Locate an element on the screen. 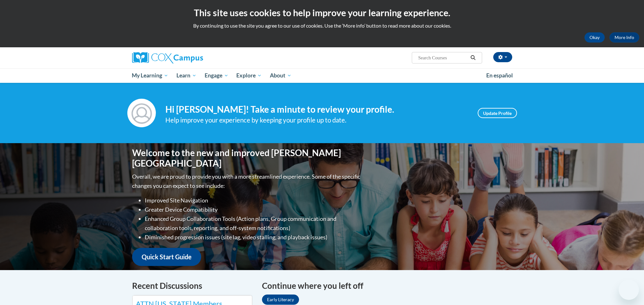  a: Cox Campus is located at coordinates (192, 58).